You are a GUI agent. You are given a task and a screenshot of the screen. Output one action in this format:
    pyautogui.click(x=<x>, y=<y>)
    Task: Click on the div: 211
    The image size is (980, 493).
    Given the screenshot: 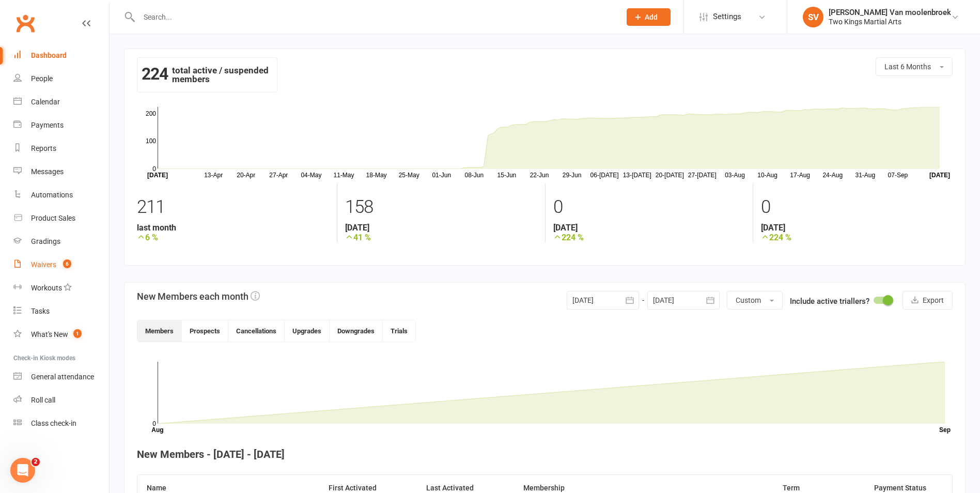 What is the action you would take?
    pyautogui.click(x=233, y=208)
    